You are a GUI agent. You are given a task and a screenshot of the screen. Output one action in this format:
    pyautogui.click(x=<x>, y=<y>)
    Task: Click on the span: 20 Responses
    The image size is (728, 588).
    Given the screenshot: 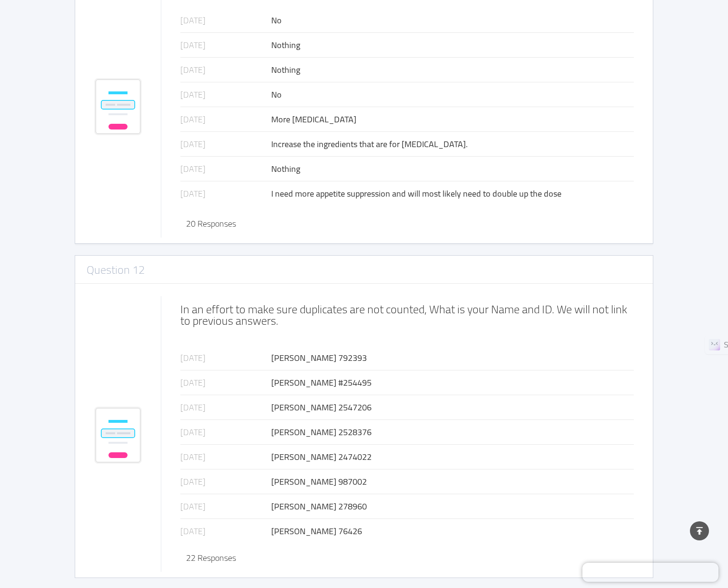 What is the action you would take?
    pyautogui.click(x=211, y=223)
    